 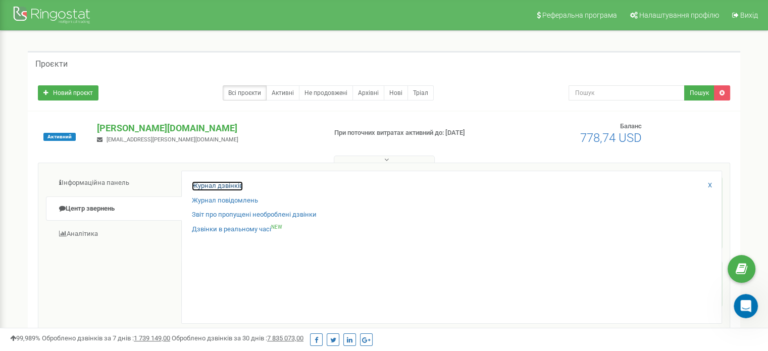 I want to click on a: Новий проєкт, so click(x=68, y=93).